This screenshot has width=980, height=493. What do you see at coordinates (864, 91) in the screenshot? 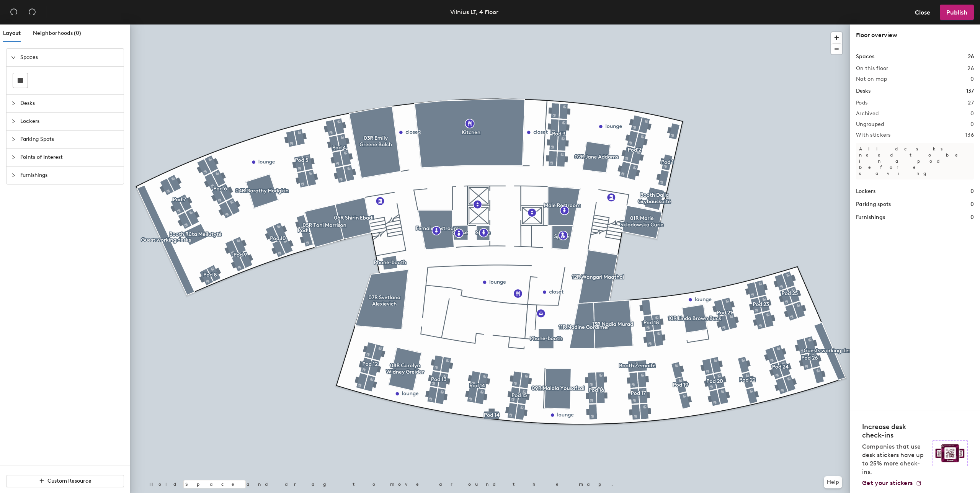
I see `h1: Desks` at bounding box center [864, 91].